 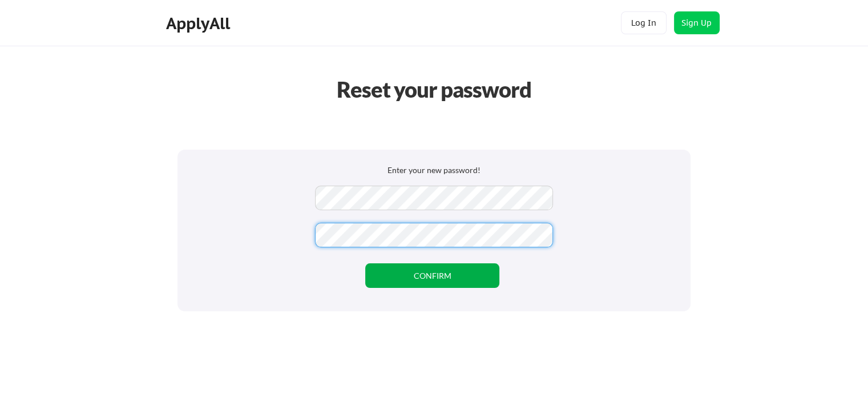 I want to click on div: ApplyAll, so click(x=200, y=23).